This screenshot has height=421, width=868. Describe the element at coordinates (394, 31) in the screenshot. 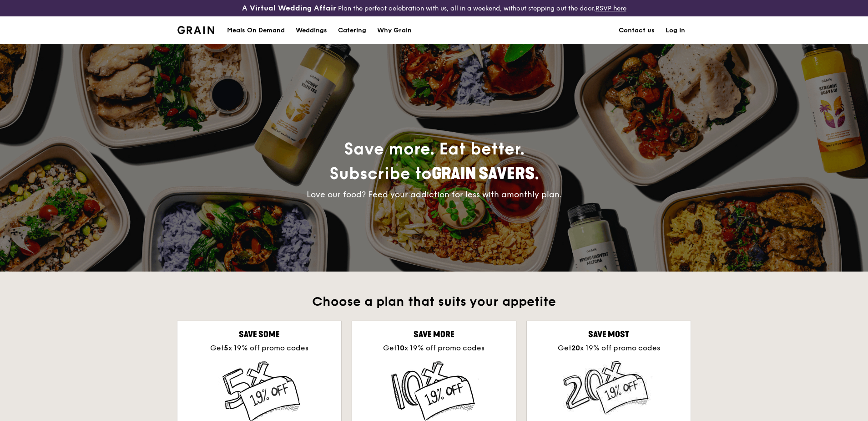

I see `div: Why Grain` at that location.